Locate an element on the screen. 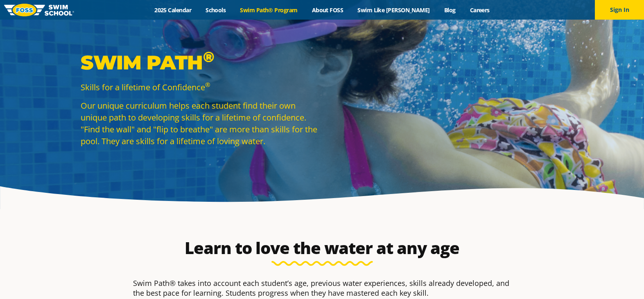  p: Swim Path is located at coordinates (199, 63).